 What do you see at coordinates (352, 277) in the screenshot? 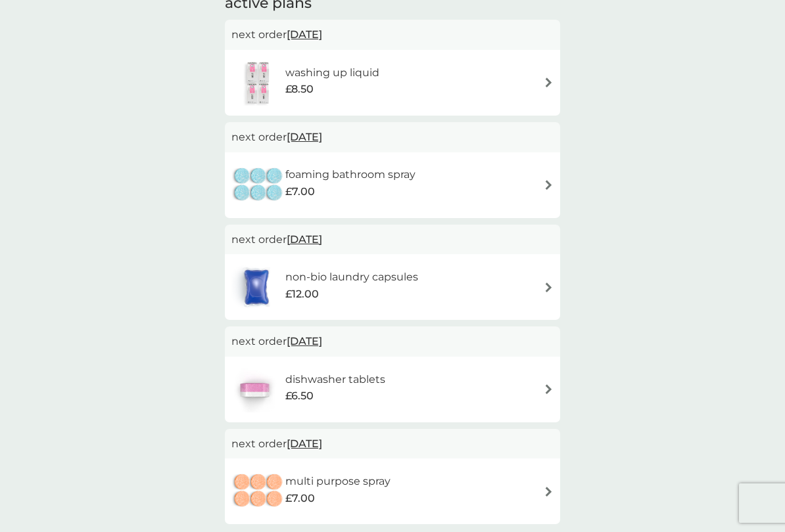
I see `h6: non-bio laundry capsules` at bounding box center [352, 277].